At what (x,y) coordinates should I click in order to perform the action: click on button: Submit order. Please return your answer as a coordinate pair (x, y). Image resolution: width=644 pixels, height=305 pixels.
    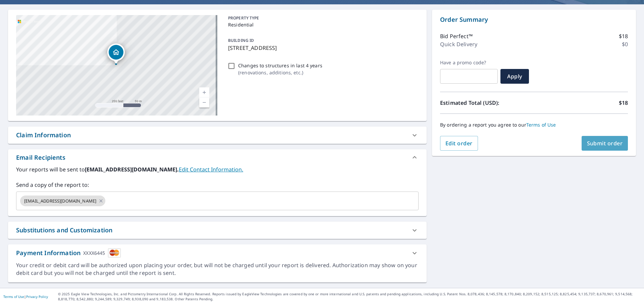
    Looking at the image, I should click on (604, 143).